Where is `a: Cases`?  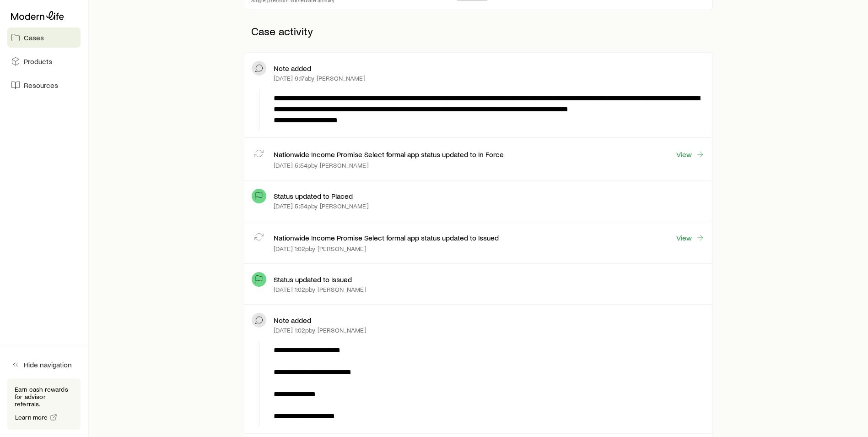
a: Cases is located at coordinates (44, 38).